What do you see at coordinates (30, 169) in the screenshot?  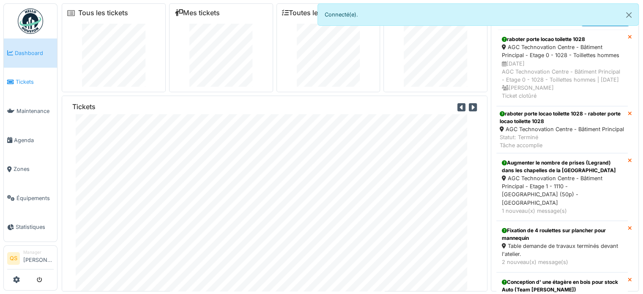 I see `a: Zones` at bounding box center [30, 169].